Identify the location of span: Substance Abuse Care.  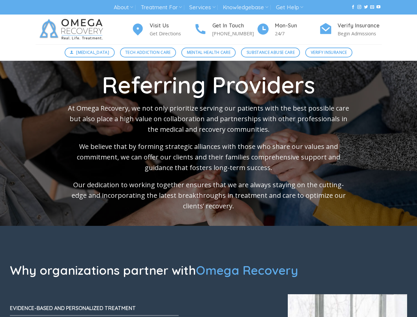
(271, 52).